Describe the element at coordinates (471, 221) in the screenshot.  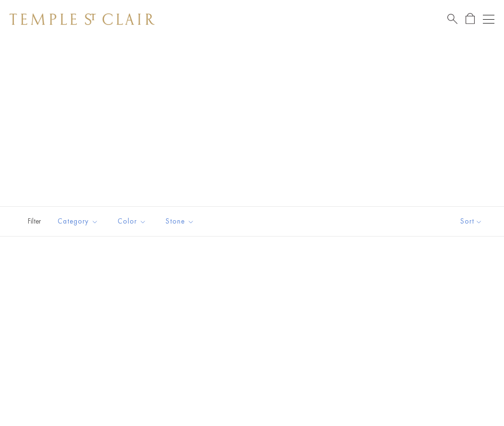
I see `button: Show sort by` at that location.